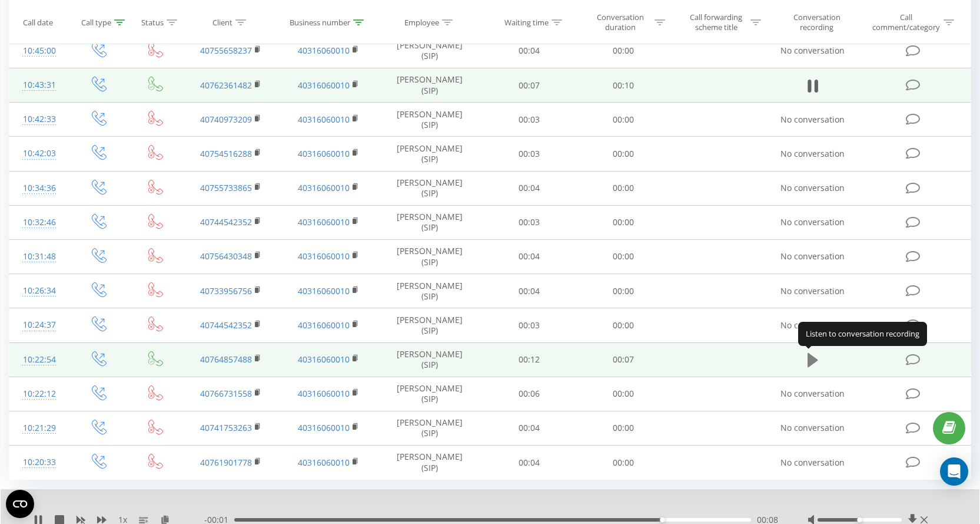  Describe the element at coordinates (226, 359) in the screenshot. I see `a: 40764857488` at that location.